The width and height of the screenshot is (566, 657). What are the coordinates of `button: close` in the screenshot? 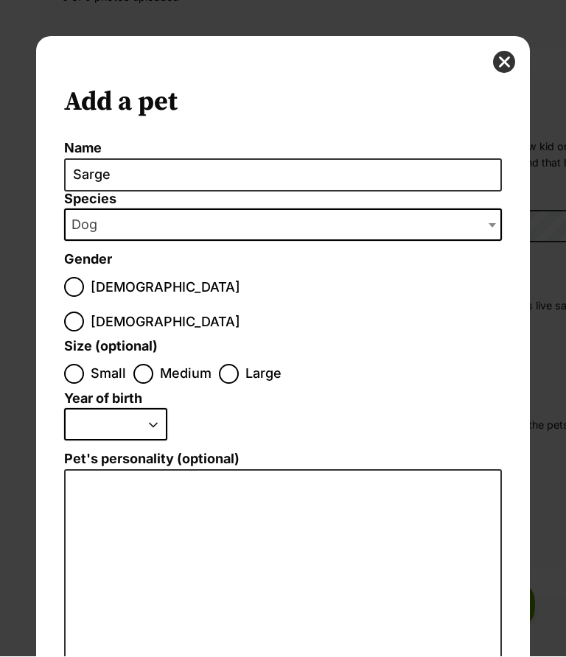 It's located at (504, 63).